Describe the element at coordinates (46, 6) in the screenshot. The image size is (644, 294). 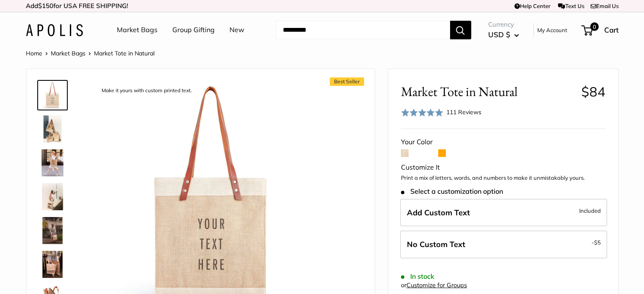
I see `span: $150` at that location.